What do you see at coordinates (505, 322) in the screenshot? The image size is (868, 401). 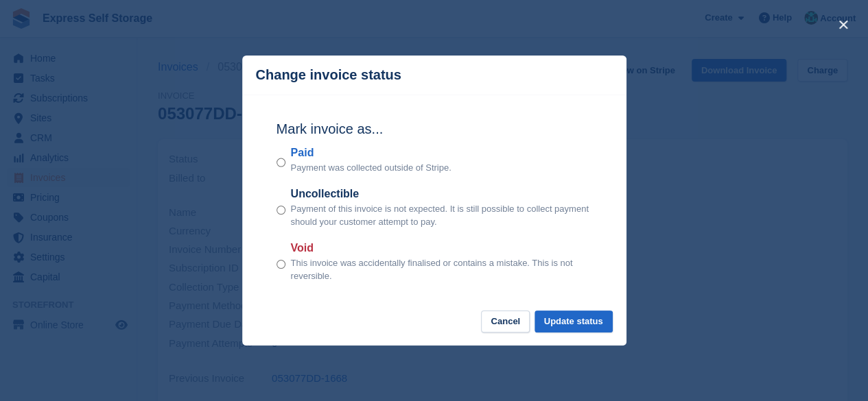 I see `button: Cancel` at bounding box center [505, 322].